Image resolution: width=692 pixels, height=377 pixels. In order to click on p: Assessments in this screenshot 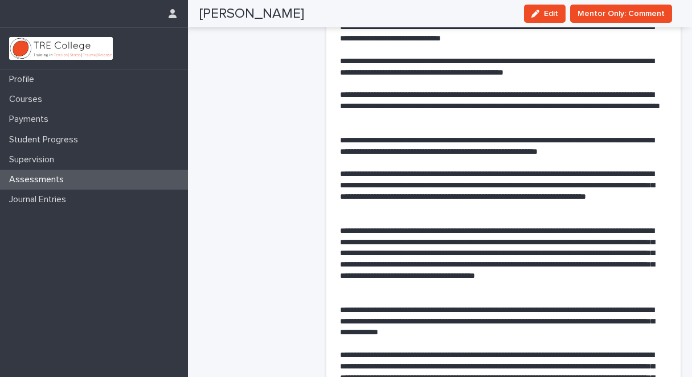, I will do `click(39, 179)`.